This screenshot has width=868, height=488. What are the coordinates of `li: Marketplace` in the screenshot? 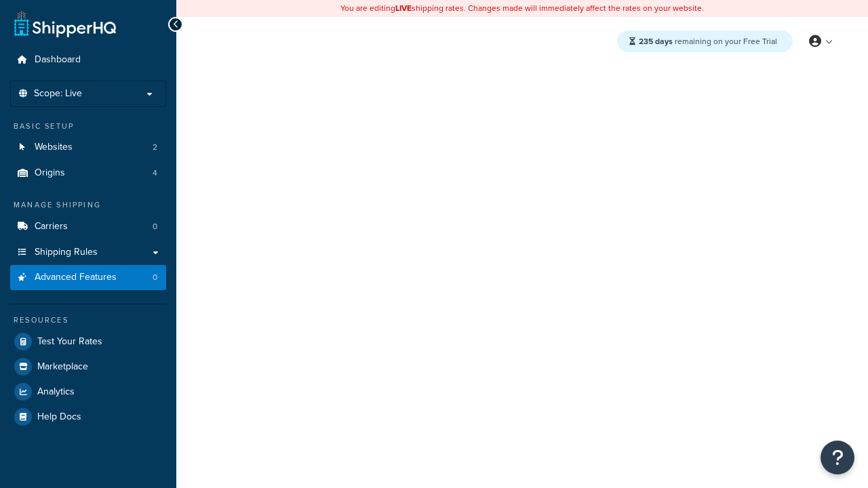 It's located at (88, 367).